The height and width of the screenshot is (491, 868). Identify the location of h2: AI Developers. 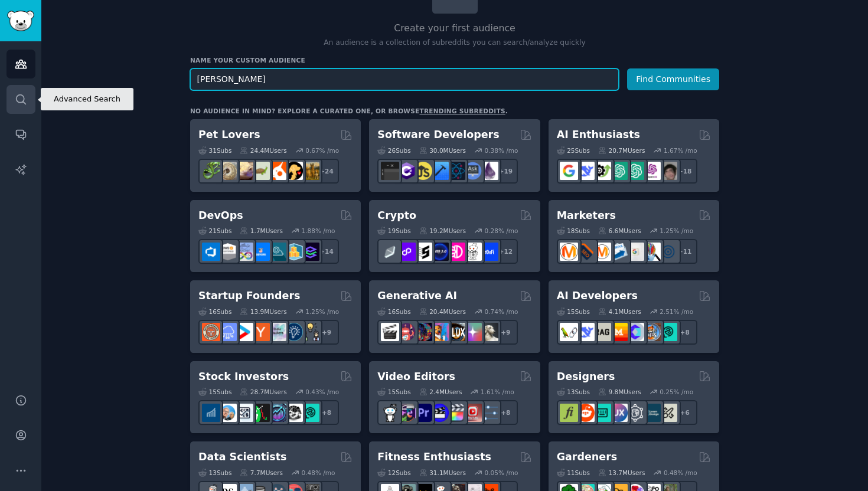
(597, 296).